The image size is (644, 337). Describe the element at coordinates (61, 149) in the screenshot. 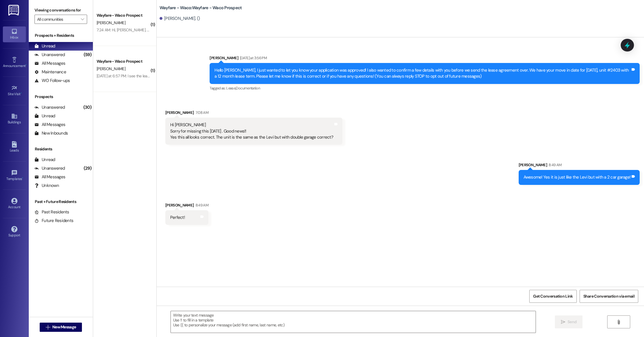

I see `div: Residents` at that location.